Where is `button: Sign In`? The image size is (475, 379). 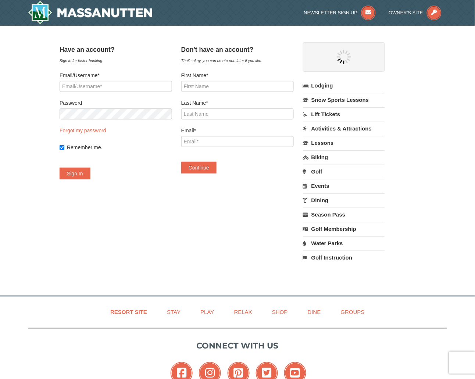 button: Sign In is located at coordinates (75, 174).